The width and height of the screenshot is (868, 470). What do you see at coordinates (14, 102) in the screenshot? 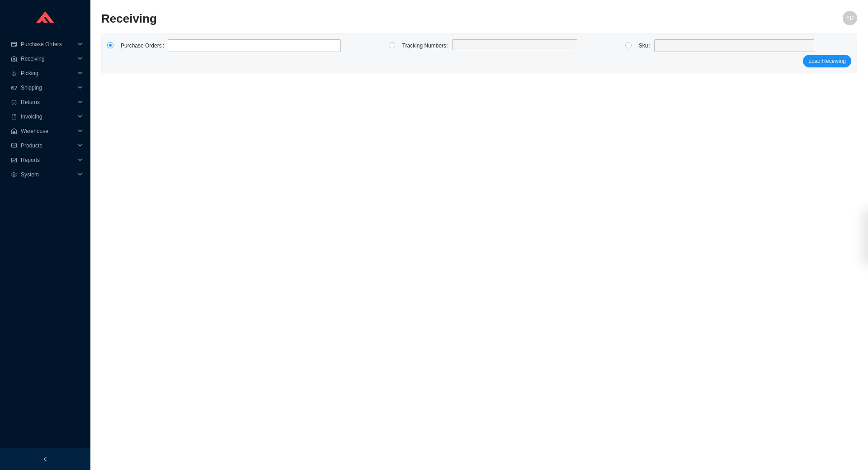
I see `span: customer-service` at bounding box center [14, 102].